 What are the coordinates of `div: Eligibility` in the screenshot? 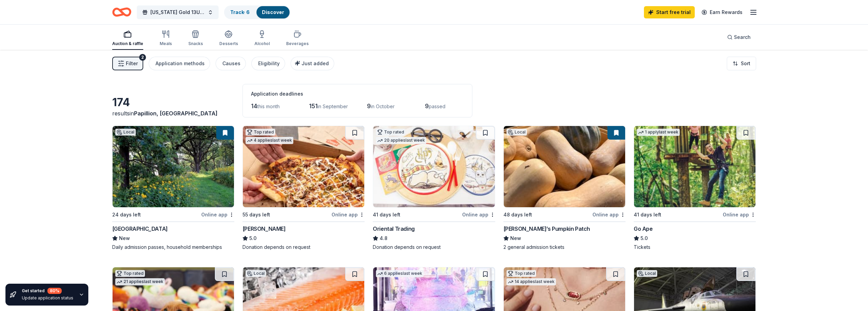 It's located at (269, 63).